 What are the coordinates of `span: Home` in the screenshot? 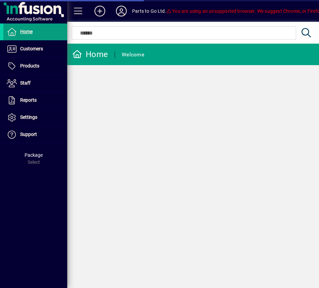 It's located at (26, 32).